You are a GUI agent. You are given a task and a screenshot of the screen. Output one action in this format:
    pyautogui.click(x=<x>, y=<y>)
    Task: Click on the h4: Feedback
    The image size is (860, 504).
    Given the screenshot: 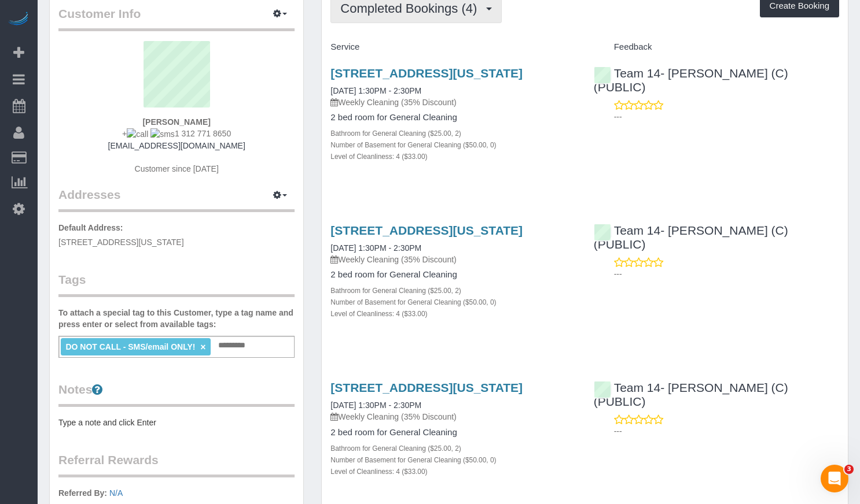 What is the action you would take?
    pyautogui.click(x=716, y=46)
    